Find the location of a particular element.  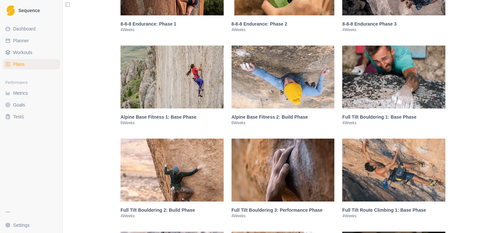

span: Plans is located at coordinates (19, 64).